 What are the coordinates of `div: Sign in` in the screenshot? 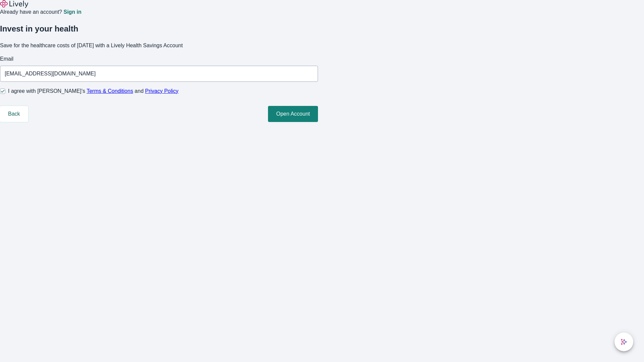 It's located at (72, 12).